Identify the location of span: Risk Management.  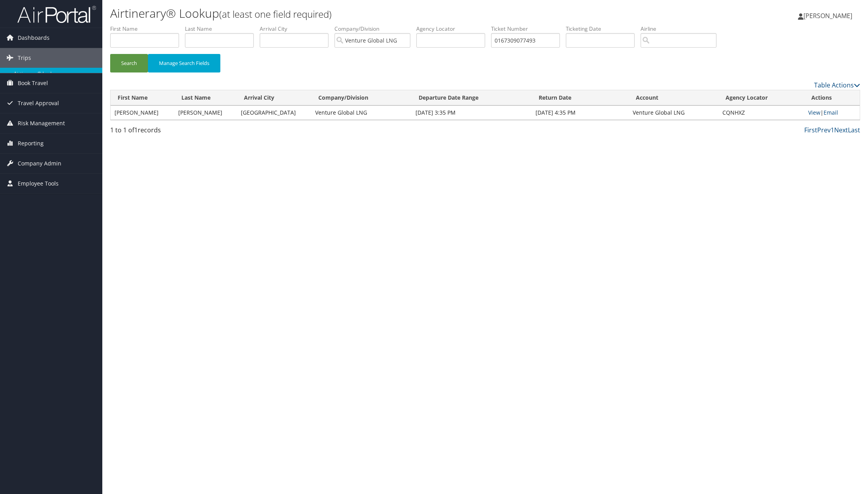
(42, 123).